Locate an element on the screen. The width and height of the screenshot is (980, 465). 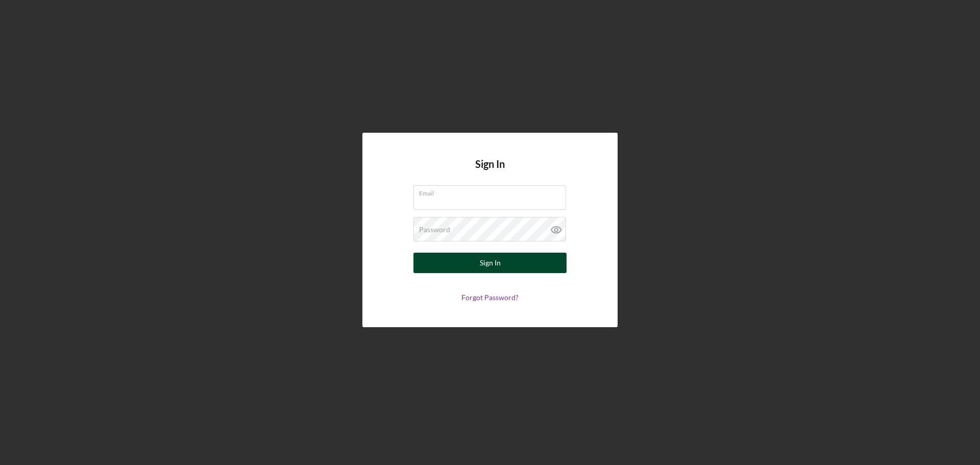
h4: Sign In is located at coordinates (490, 172).